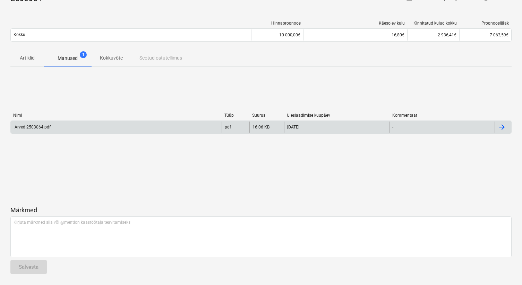 This screenshot has height=285, width=522. I want to click on div: 2 936,41€, so click(433, 35).